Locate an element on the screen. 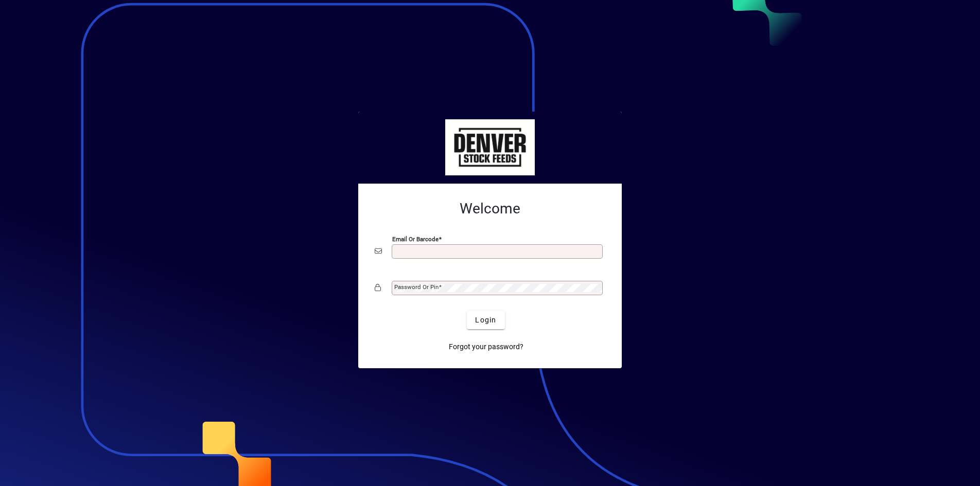  mat-label: Password or Pin is located at coordinates (416, 287).